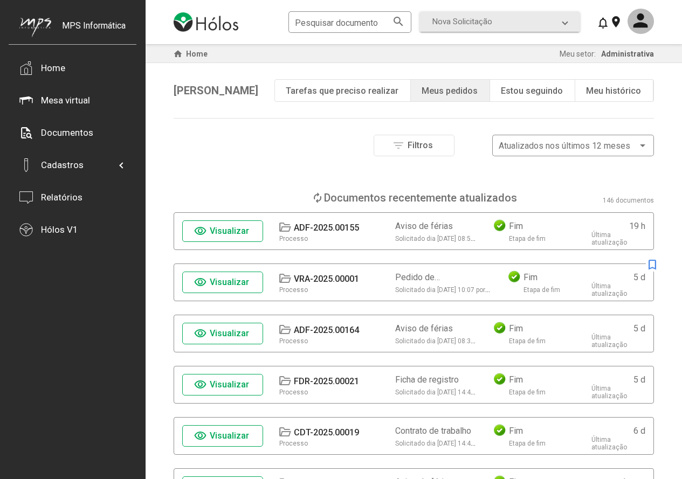  What do you see at coordinates (613, 91) in the screenshot?
I see `div: Meu histórico` at bounding box center [613, 91].